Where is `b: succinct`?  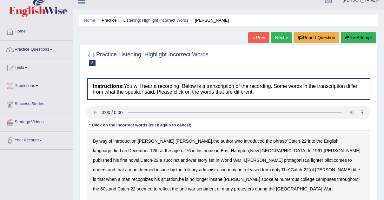 b: succinct is located at coordinates (172, 160).